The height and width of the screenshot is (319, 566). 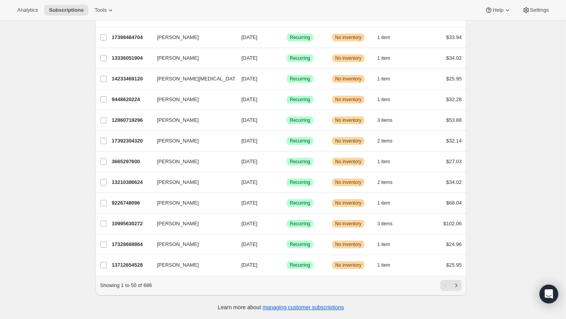 I want to click on button: Analytics, so click(x=27, y=10).